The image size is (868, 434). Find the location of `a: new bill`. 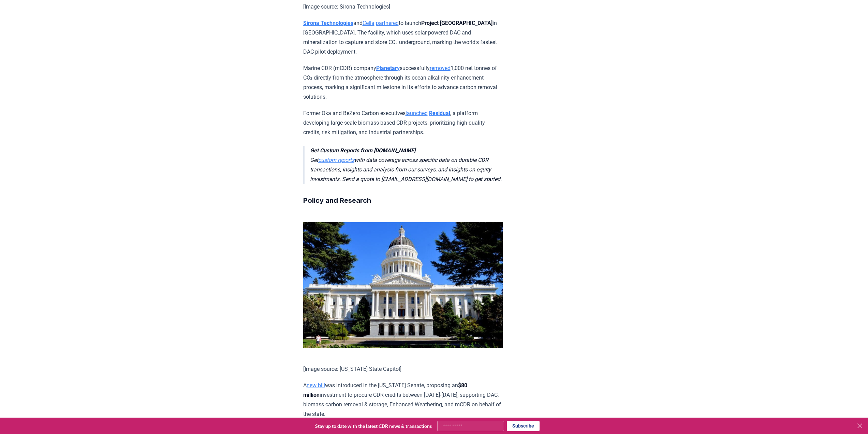

a: new bill is located at coordinates (316, 385).